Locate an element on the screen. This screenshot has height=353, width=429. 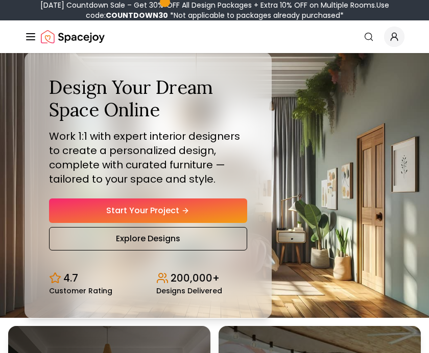
p: 200,000+ is located at coordinates (195, 278).